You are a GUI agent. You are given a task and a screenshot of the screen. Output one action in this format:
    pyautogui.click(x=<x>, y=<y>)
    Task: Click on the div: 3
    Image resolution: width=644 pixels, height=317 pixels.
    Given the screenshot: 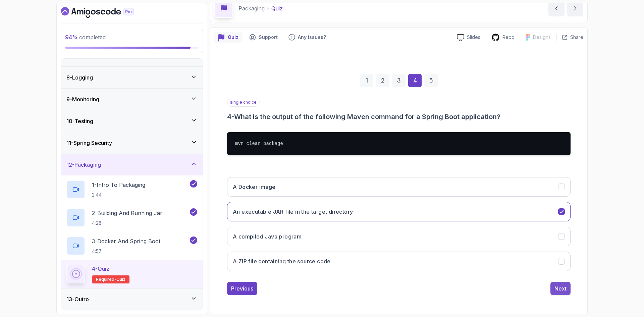 What is the action you would take?
    pyautogui.click(x=399, y=80)
    